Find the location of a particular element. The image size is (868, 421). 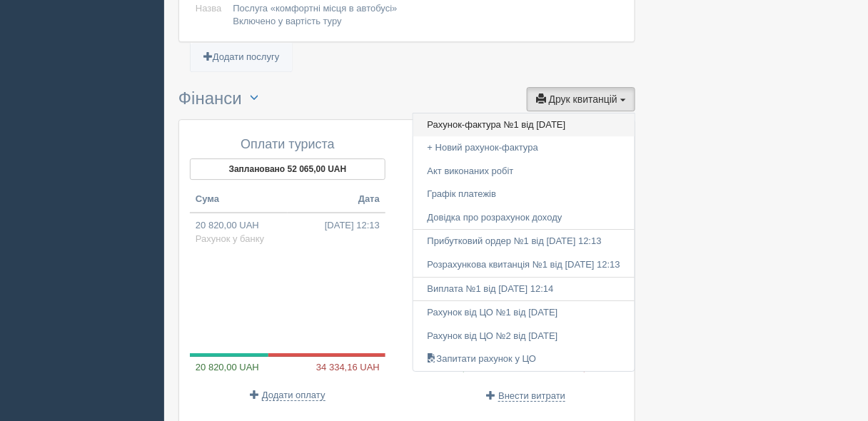

span: 20 820,00 UAH is located at coordinates (224, 367).